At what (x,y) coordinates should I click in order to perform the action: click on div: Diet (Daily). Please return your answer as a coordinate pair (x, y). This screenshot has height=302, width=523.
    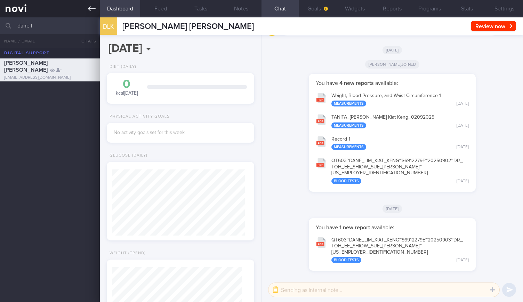
    Looking at the image, I should click on (121, 67).